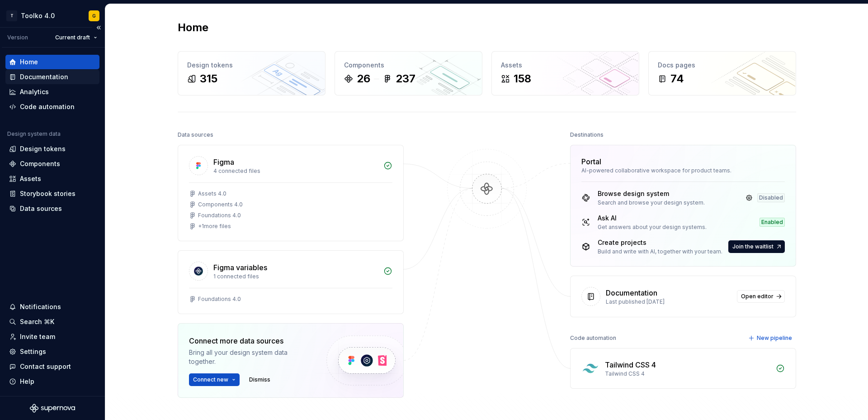 Image resolution: width=868 pixels, height=420 pixels. What do you see at coordinates (52, 92) in the screenshot?
I see `a: Analytics` at bounding box center [52, 92].